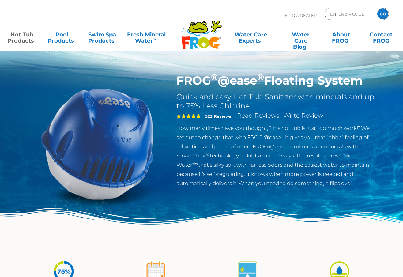 Image resolution: width=403 pixels, height=277 pixels. What do you see at coordinates (62, 35) in the screenshot?
I see `a: PoolProducts` at bounding box center [62, 35].